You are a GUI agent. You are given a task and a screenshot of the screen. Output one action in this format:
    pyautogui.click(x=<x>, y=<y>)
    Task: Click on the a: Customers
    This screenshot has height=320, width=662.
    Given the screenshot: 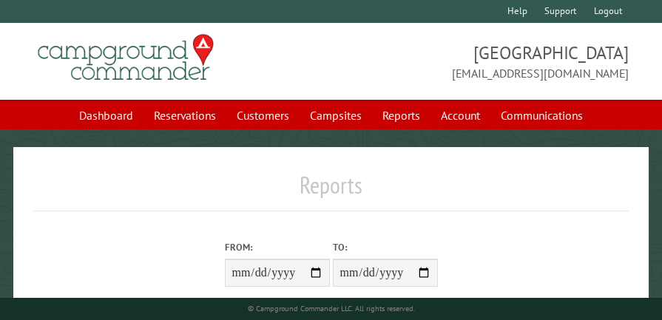 What is the action you would take?
    pyautogui.click(x=263, y=115)
    